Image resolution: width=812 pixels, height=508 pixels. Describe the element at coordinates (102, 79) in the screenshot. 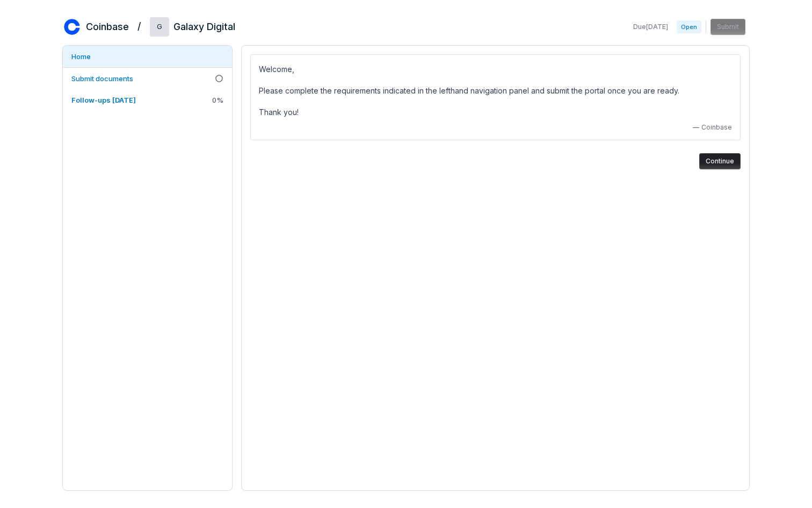

I see `span: Submit documents` at that location.